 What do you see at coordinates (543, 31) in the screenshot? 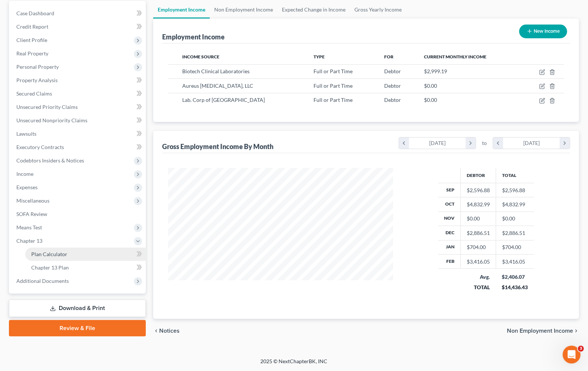
I see `button: New Income` at bounding box center [543, 31].